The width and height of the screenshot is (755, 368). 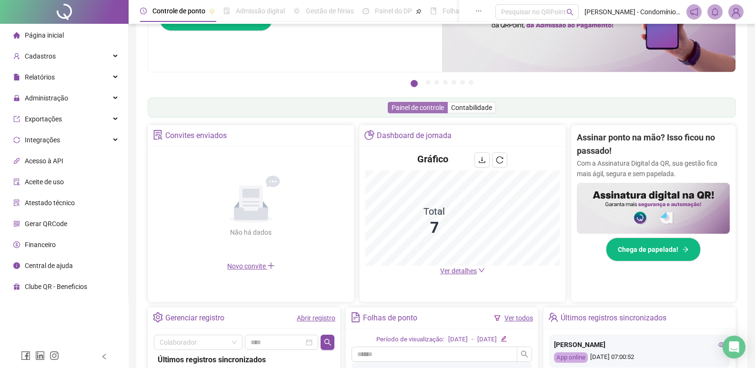 I want to click on span: qrcode, so click(x=17, y=224).